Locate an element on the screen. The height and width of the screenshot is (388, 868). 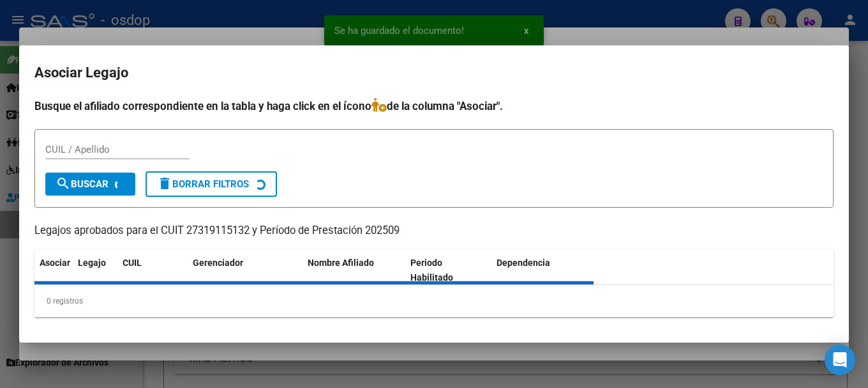
div: Open Intercom Messenger is located at coordinates (840, 360).